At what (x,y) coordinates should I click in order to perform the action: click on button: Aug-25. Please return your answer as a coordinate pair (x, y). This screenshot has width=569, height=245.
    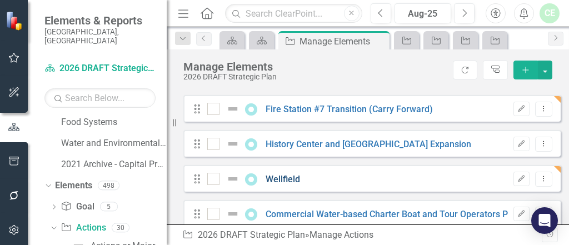
    Looking at the image, I should click on (423, 13).